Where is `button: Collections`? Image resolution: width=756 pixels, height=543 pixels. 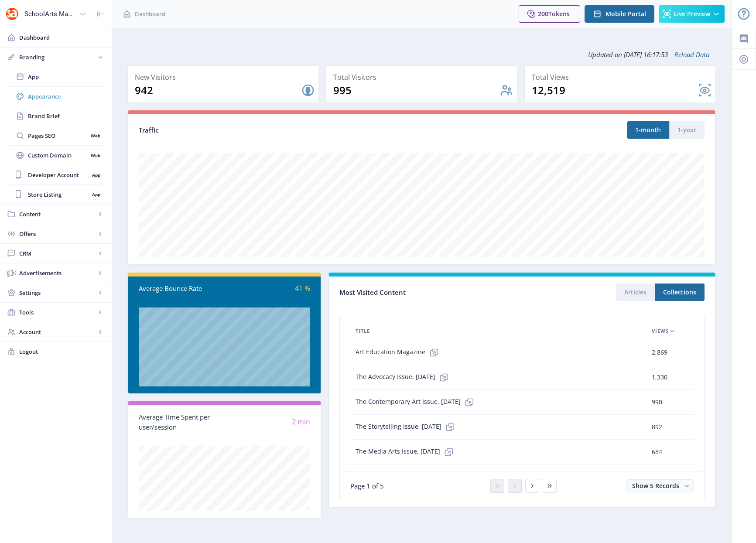 button: Collections is located at coordinates (679, 292).